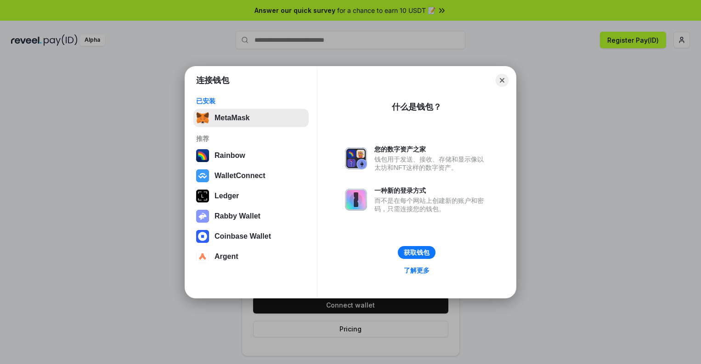 The height and width of the screenshot is (364, 701). What do you see at coordinates (417, 271) in the screenshot?
I see `div: 了解更多` at bounding box center [417, 271].